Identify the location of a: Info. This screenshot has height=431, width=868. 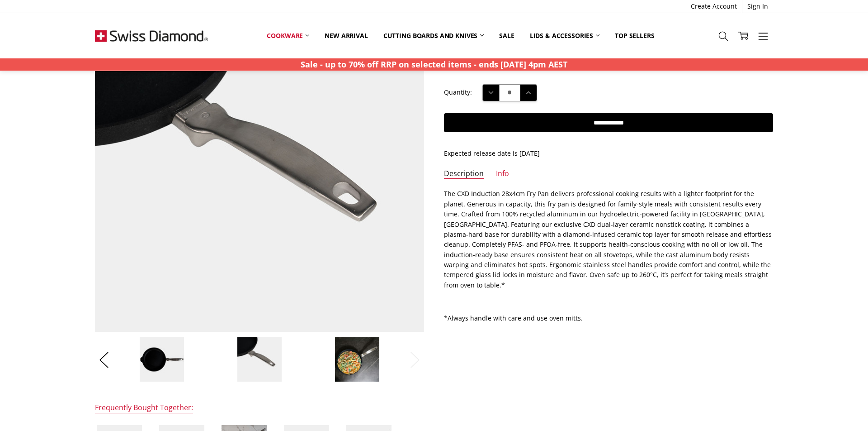
(502, 174).